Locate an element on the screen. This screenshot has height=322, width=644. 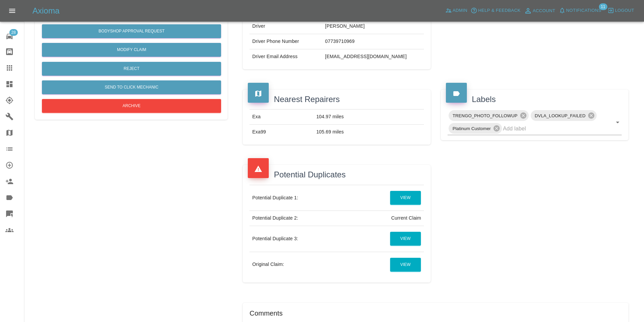
button: Open drawer is located at coordinates (12, 11).